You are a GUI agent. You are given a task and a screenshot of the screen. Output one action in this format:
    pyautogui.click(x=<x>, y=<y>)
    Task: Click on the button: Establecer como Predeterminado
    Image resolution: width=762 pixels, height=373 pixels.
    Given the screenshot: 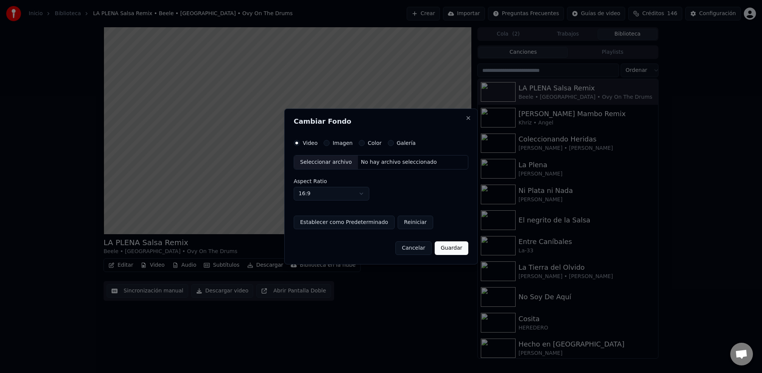 What is the action you would take?
    pyautogui.click(x=344, y=222)
    